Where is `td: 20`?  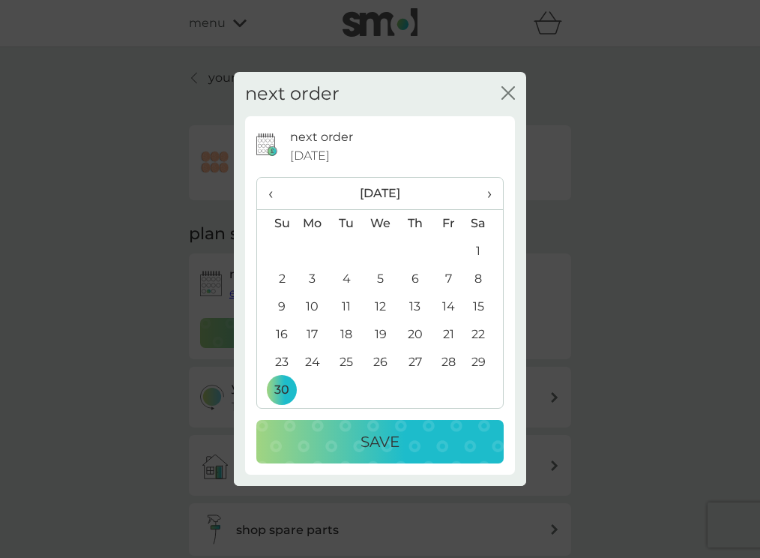
td: 20 is located at coordinates (415, 334).